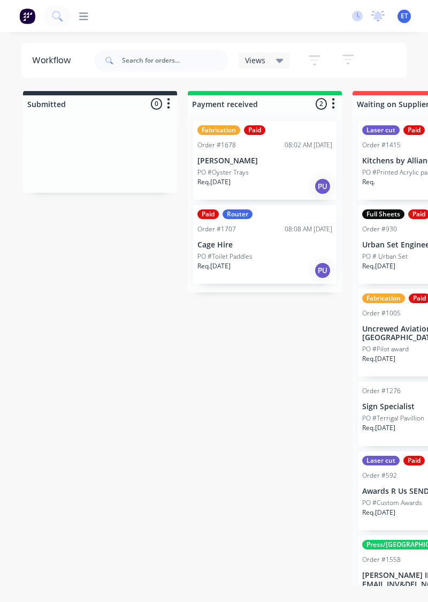 This screenshot has height=602, width=428. I want to click on div: Order #1005, so click(382, 313).